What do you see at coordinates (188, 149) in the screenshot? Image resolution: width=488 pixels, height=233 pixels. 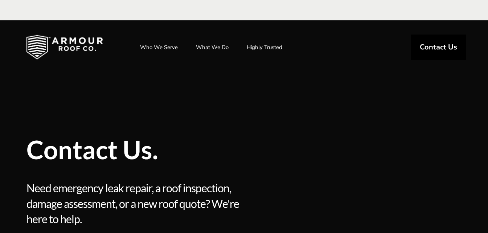 I see `span: Contact Us.` at bounding box center [188, 149].